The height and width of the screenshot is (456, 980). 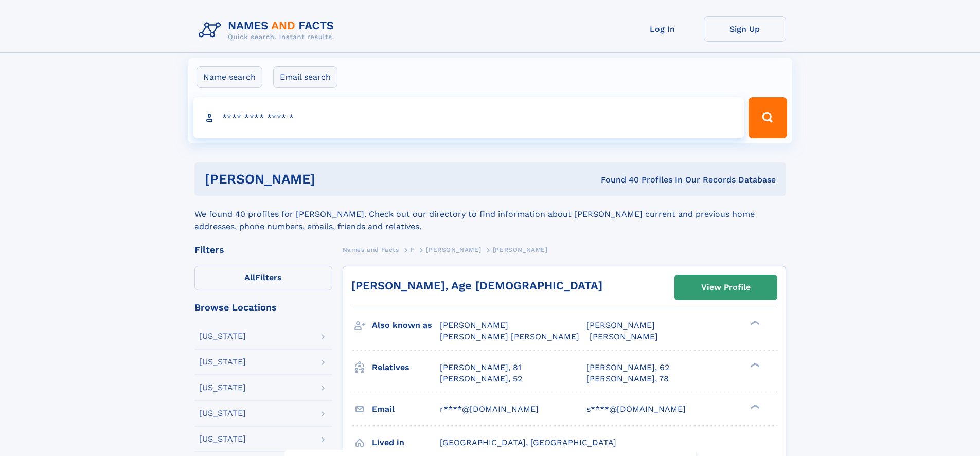 What do you see at coordinates (412, 249) in the screenshot?
I see `a: F` at bounding box center [412, 249].